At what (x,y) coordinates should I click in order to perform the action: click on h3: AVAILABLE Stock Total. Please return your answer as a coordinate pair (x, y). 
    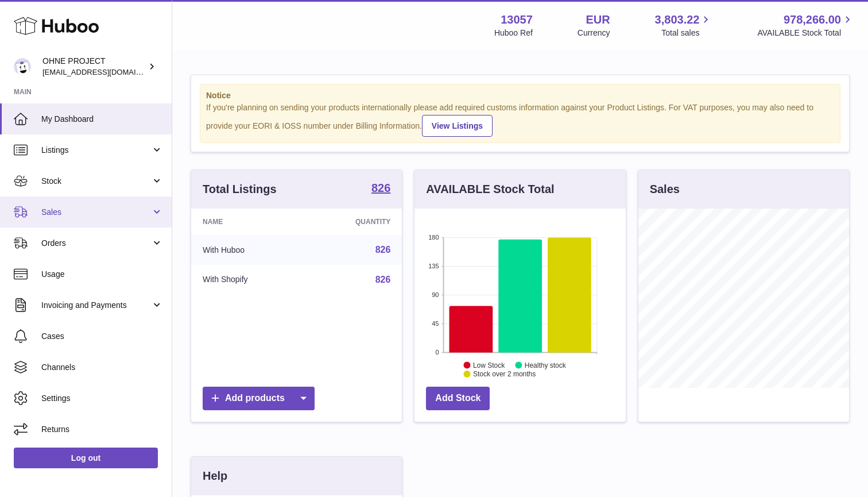
    Looking at the image, I should click on (490, 189).